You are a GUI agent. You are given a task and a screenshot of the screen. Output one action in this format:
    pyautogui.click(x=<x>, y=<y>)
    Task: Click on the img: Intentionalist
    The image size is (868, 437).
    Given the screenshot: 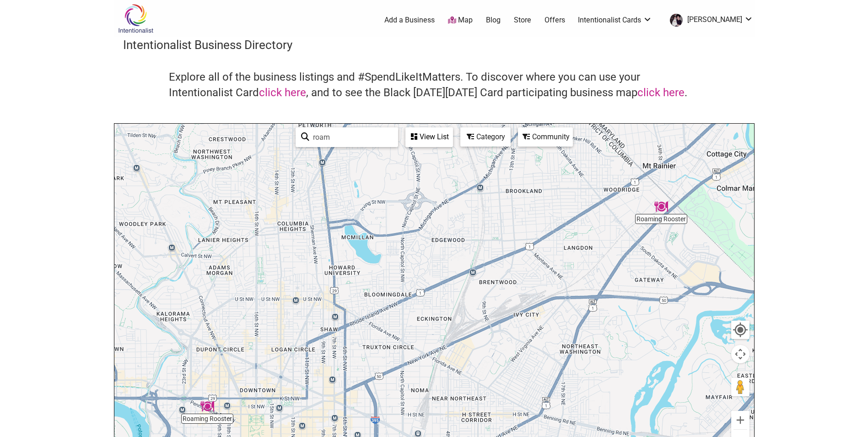 What is the action you would take?
    pyautogui.click(x=135, y=18)
    